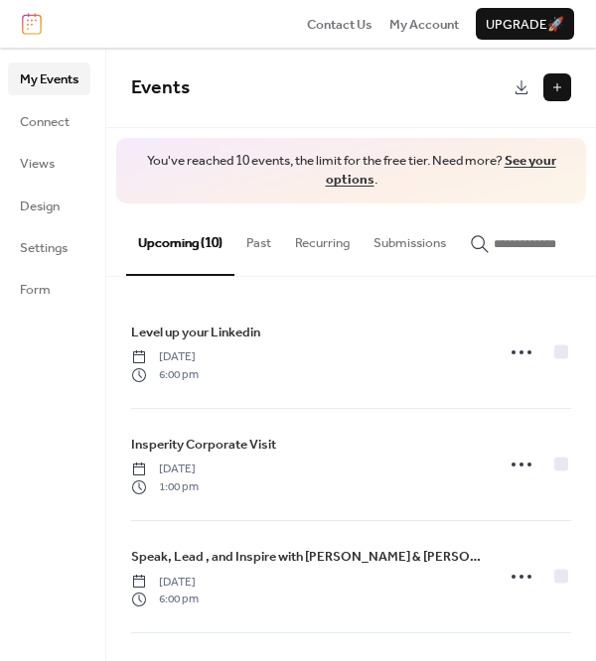 The image size is (596, 661). Describe the element at coordinates (40, 207) in the screenshot. I see `span: Design` at that location.